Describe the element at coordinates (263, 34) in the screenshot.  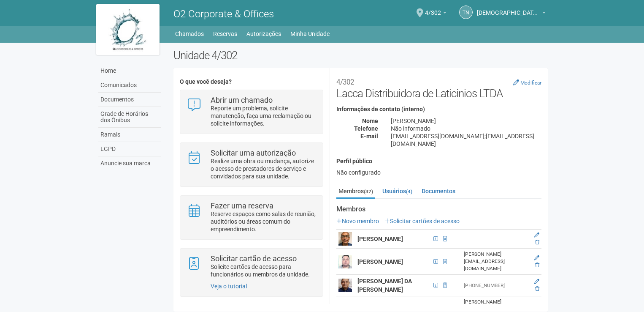
I see `a: Autorizações` at that location.